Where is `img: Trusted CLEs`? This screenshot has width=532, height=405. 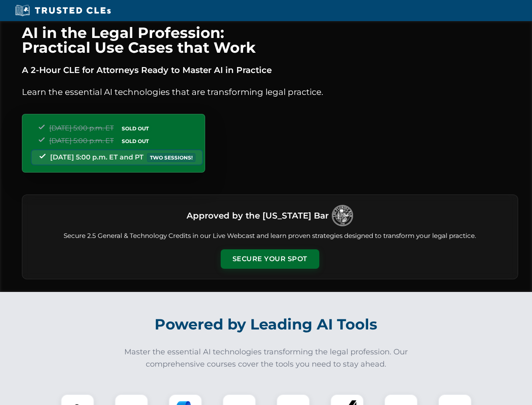
img: Trusted CLEs is located at coordinates (63, 11).